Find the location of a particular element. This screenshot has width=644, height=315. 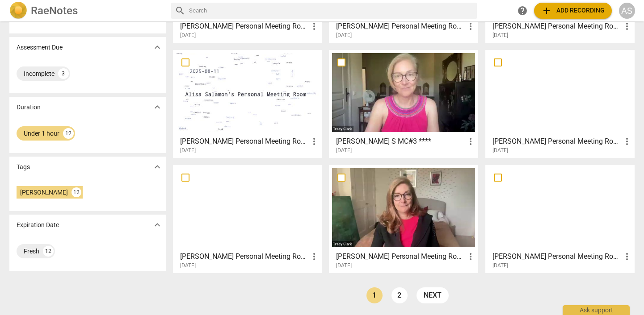

p: Expiration Date is located at coordinates (38, 225).